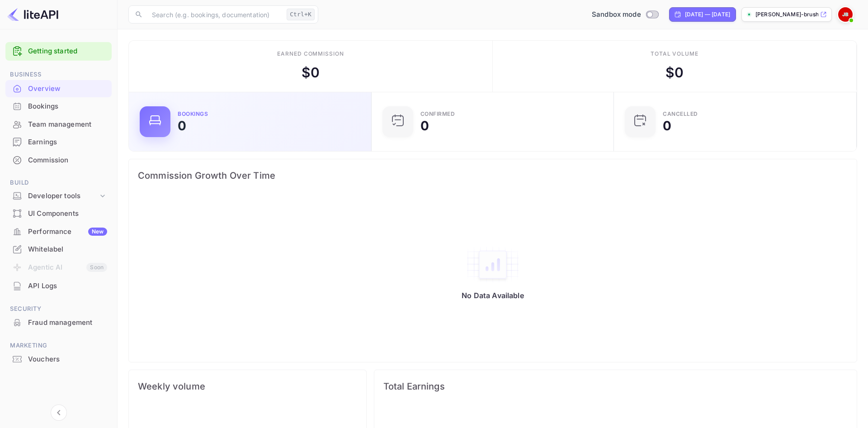  What do you see at coordinates (58, 142) in the screenshot?
I see `a: Earnings` at bounding box center [58, 142].